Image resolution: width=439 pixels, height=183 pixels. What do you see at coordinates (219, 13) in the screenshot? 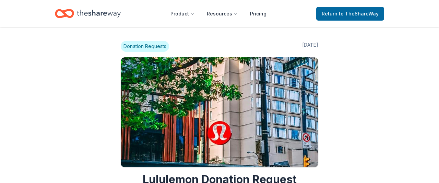
I see `nav: Main` at bounding box center [219, 13].